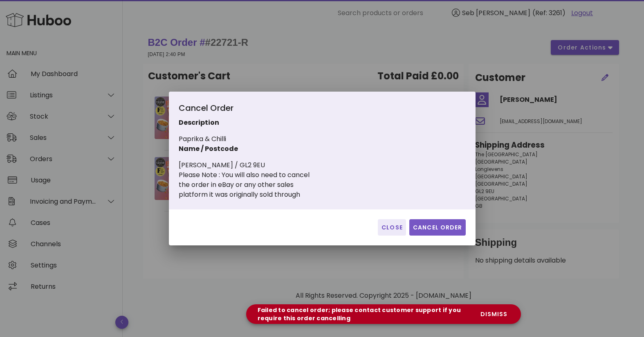 Image resolution: width=644 pixels, height=337 pixels. What do you see at coordinates (270, 149) in the screenshot?
I see `p: Name / Postcode` at bounding box center [270, 149].